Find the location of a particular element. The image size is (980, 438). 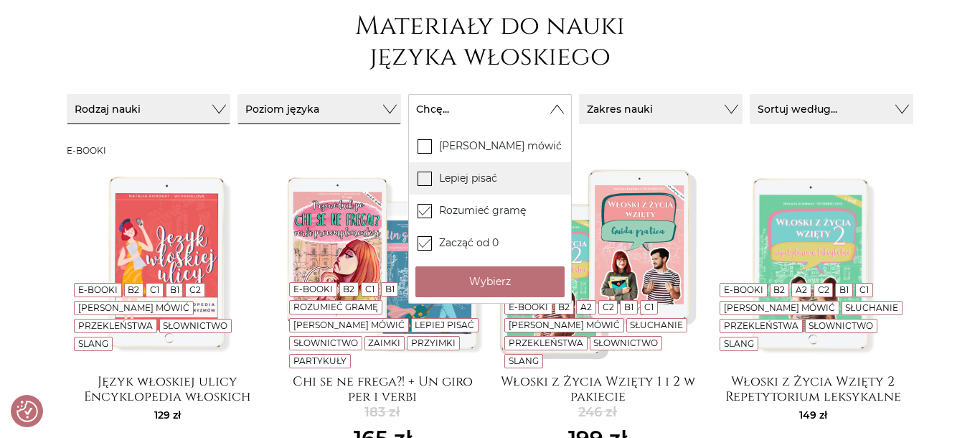

button: Chcę... is located at coordinates (490, 109).